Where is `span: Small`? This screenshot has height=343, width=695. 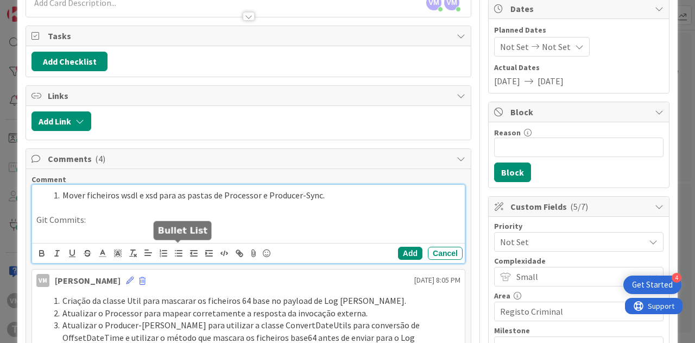
span: Small is located at coordinates (578, 276).